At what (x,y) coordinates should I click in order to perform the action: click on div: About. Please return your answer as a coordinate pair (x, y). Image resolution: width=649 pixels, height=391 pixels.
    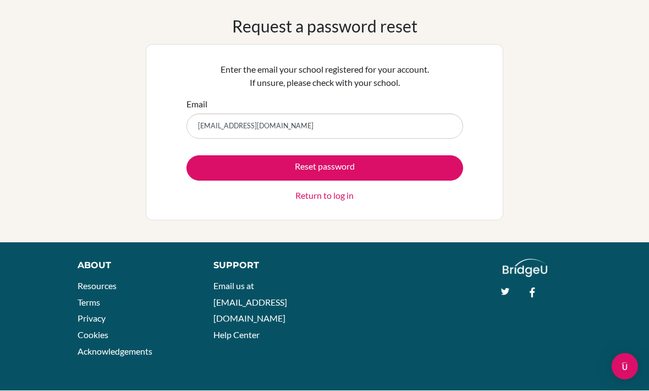
    Looking at the image, I should click on (133, 266).